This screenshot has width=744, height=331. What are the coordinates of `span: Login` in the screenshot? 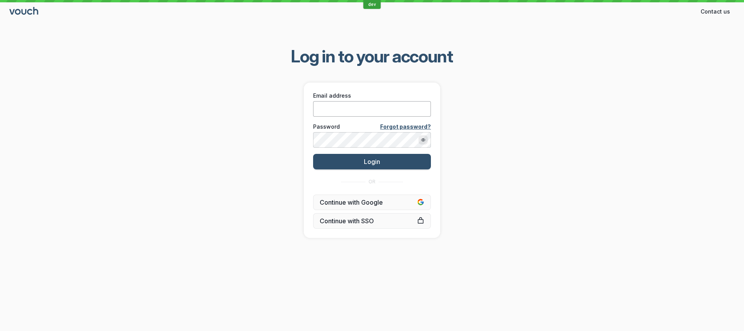 It's located at (372, 162).